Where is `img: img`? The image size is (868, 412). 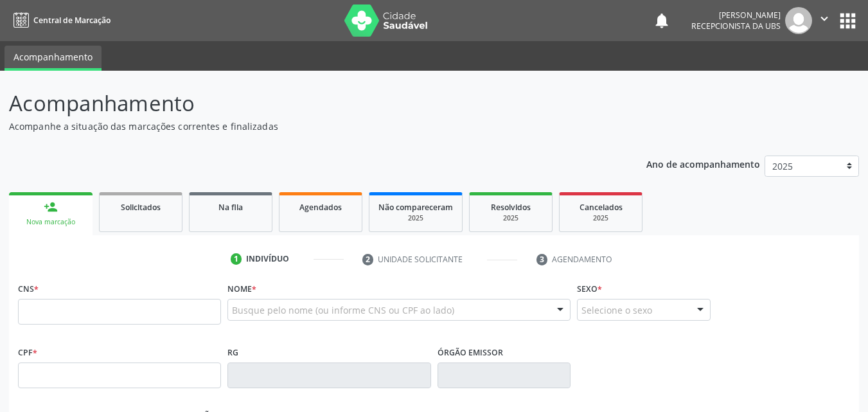 img: img is located at coordinates (799, 21).